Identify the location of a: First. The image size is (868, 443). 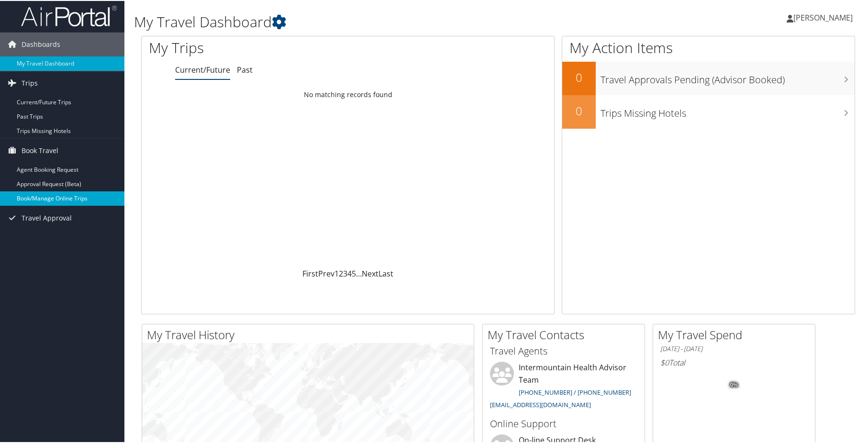
(310, 273).